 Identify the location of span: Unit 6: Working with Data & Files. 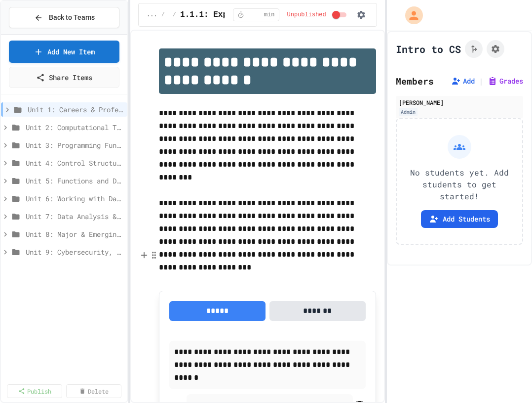
(75, 198).